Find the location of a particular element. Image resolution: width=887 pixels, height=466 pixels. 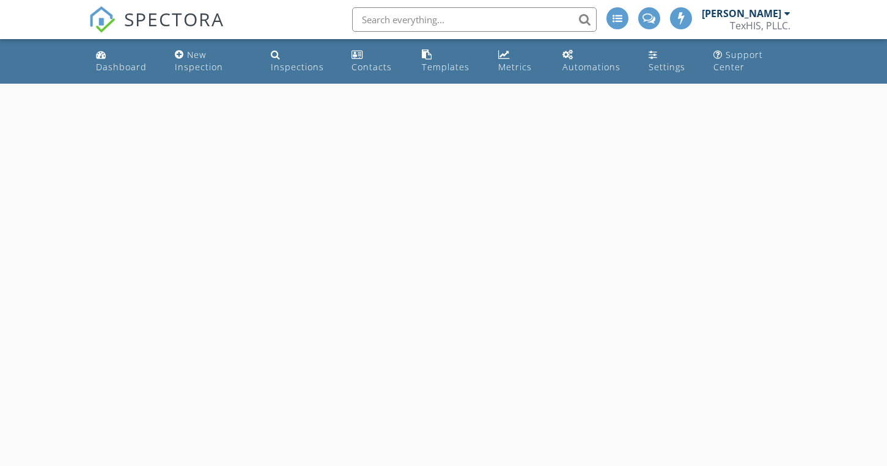

div: Metrics is located at coordinates (515, 67).